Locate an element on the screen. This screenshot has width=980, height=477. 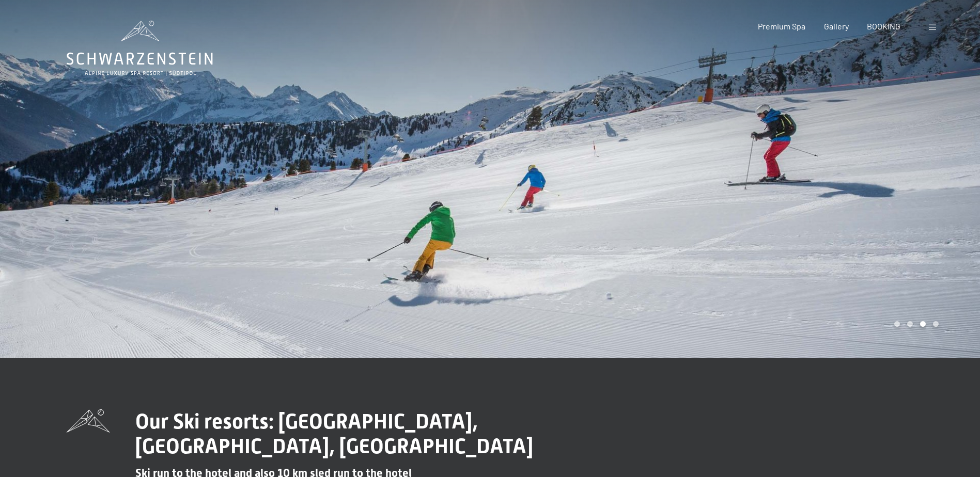
a: Gallery is located at coordinates (836, 26).